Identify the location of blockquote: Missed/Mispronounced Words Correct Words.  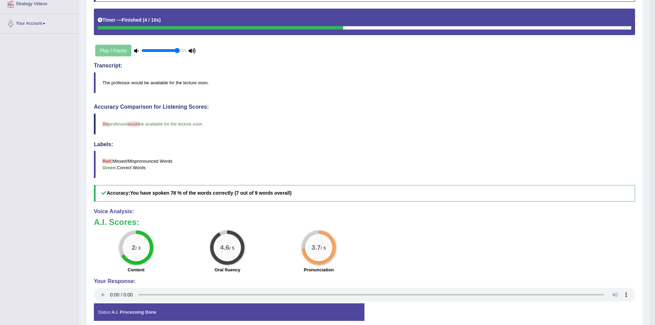
(364, 164).